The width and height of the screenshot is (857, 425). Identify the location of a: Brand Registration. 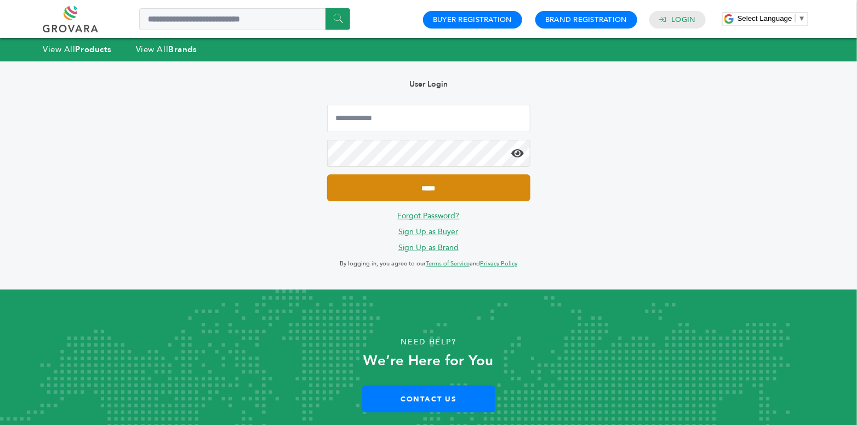
(587, 20).